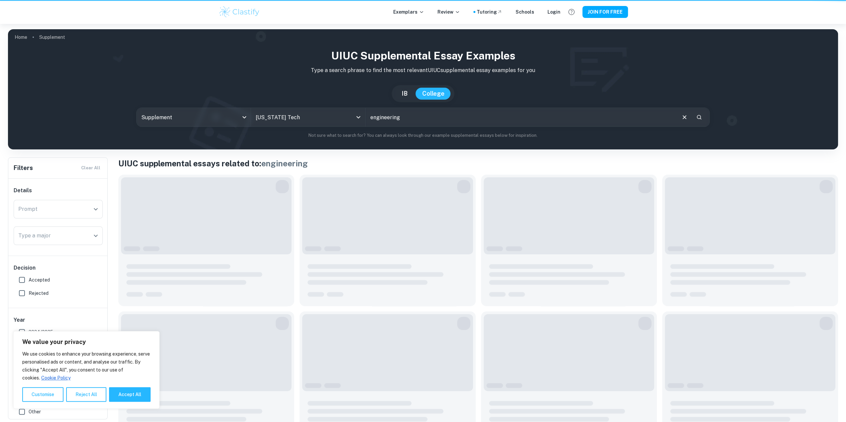  Describe the element at coordinates (86, 342) in the screenshot. I see `p: We value your privacy` at that location.